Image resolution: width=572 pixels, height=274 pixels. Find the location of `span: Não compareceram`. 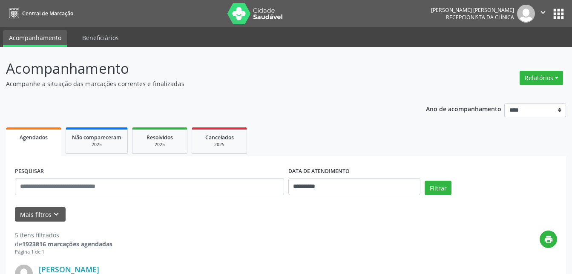

span: Não compareceram is located at coordinates (97, 137).